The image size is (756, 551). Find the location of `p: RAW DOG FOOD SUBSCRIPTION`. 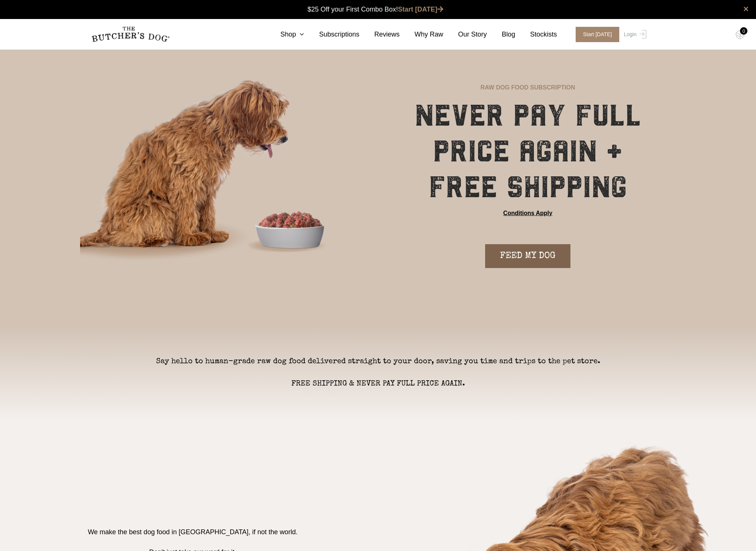

p: RAW DOG FOOD SUBSCRIPTION is located at coordinates (528, 87).